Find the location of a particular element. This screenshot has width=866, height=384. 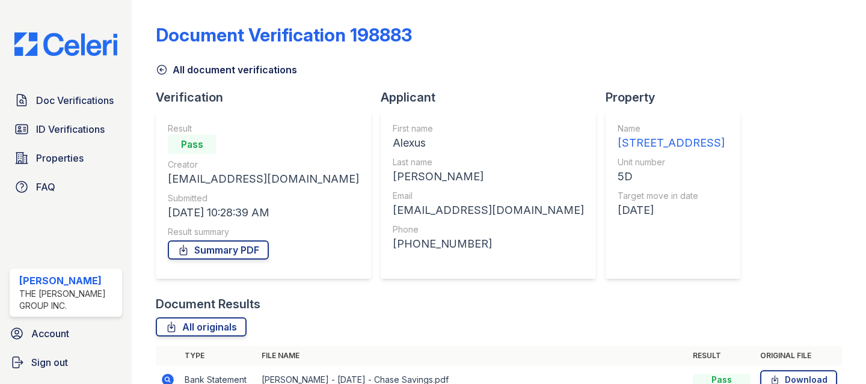

div: Verification is located at coordinates (268, 97).